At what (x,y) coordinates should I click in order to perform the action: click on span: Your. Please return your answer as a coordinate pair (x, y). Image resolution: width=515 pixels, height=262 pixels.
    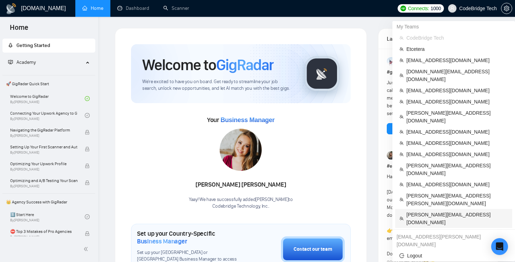
    Looking at the image, I should click on (241, 120).